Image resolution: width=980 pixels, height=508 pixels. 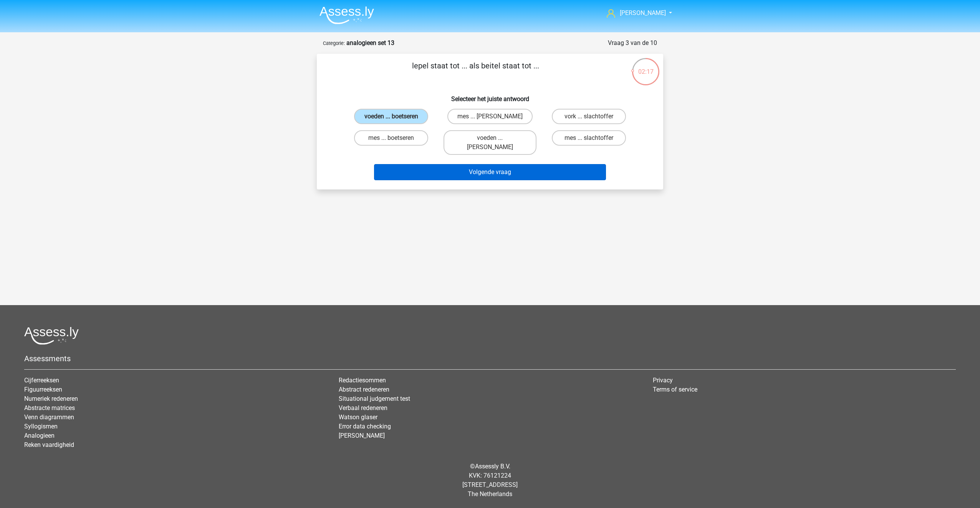 I want to click on label: mes ... boetseren, so click(x=391, y=138).